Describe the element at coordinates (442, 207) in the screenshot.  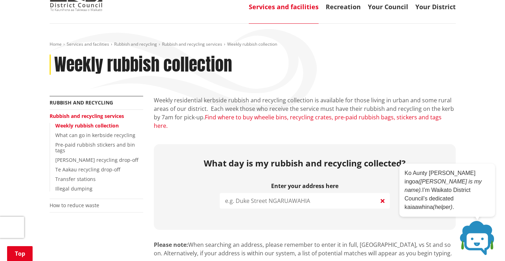
I see `em: (helper)` at that location.